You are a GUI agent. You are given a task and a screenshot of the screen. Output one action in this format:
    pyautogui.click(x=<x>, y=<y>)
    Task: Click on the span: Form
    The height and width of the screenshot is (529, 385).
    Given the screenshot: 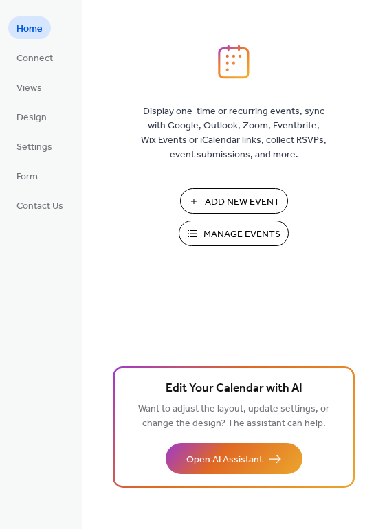 What is the action you would take?
    pyautogui.click(x=27, y=177)
    